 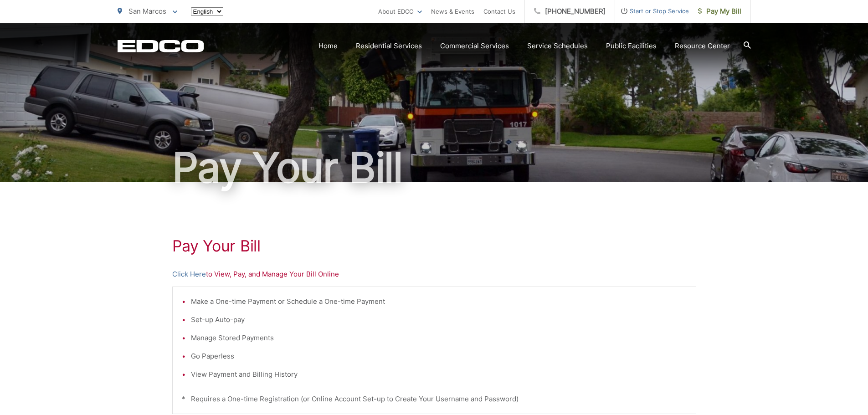 What do you see at coordinates (189, 274) in the screenshot?
I see `a: Click Here` at bounding box center [189, 274].